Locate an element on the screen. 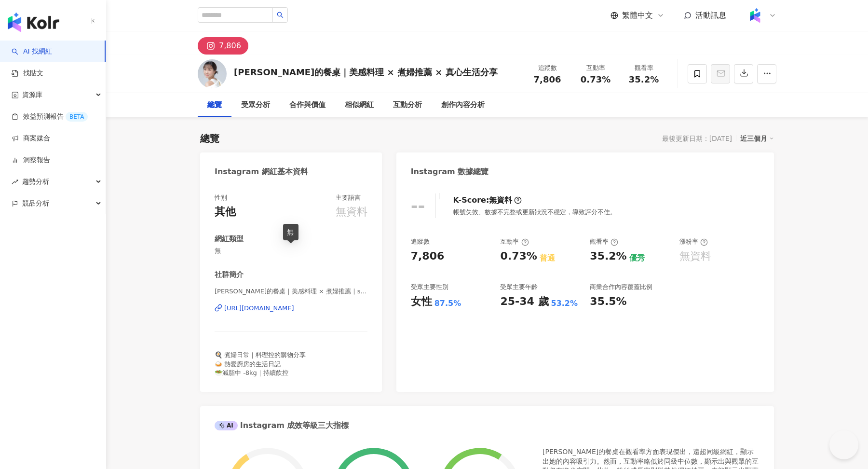 This screenshot has height=469, width=868. div: 35.5% is located at coordinates (608, 302).